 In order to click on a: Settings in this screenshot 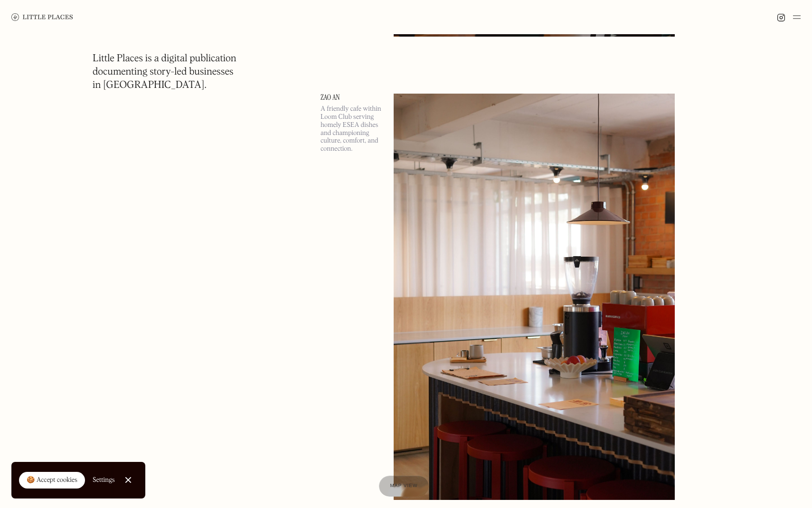, I will do `click(104, 480)`.